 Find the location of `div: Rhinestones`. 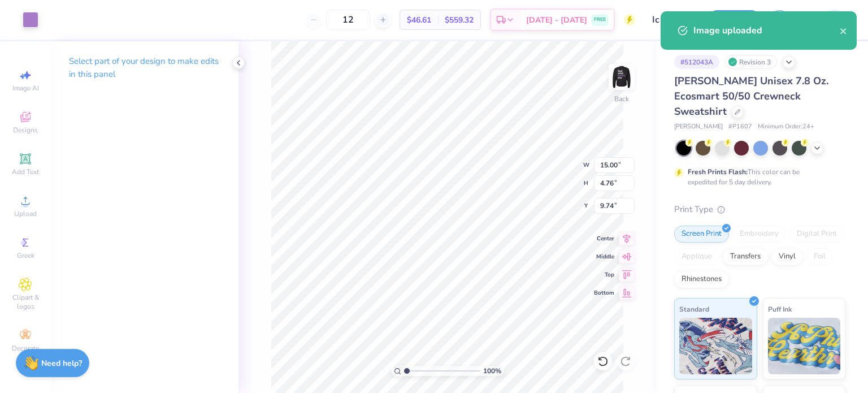

div: Rhinestones is located at coordinates (701, 279).